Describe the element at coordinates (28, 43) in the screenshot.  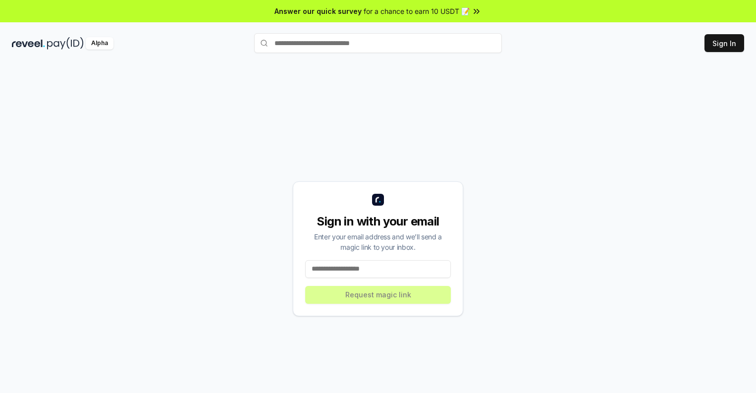
I see `img: reveel_dark` at that location.